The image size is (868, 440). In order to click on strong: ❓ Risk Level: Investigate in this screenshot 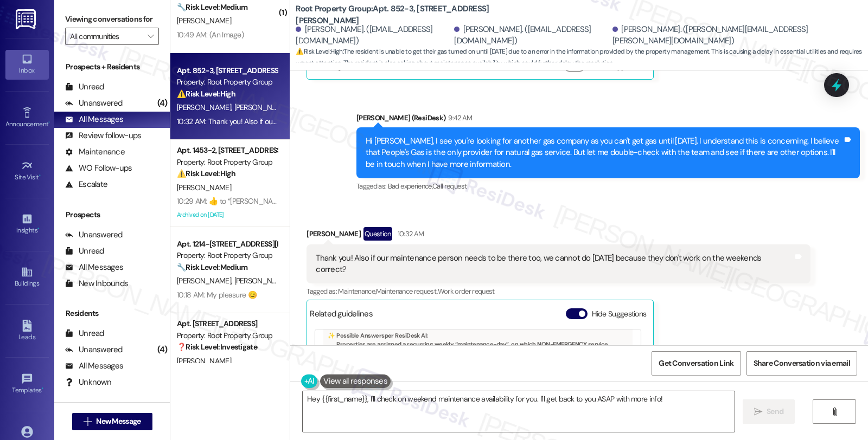, I will do `click(217, 347)`.